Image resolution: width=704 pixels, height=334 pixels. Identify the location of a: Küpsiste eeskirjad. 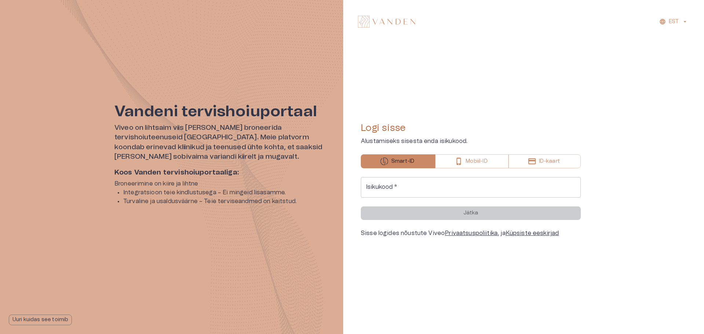
(532, 233).